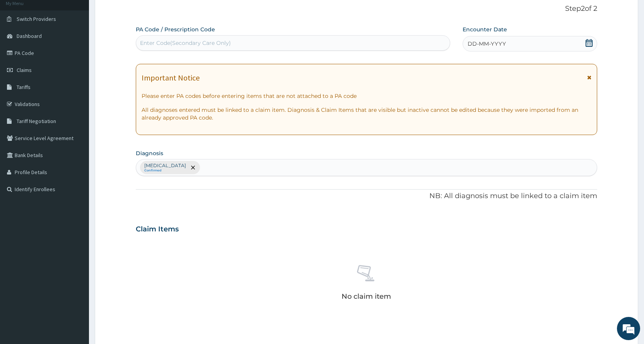  Describe the element at coordinates (75, 225) in the screenshot. I see `textarea: Type your message and hit 'Enter'` at that location.